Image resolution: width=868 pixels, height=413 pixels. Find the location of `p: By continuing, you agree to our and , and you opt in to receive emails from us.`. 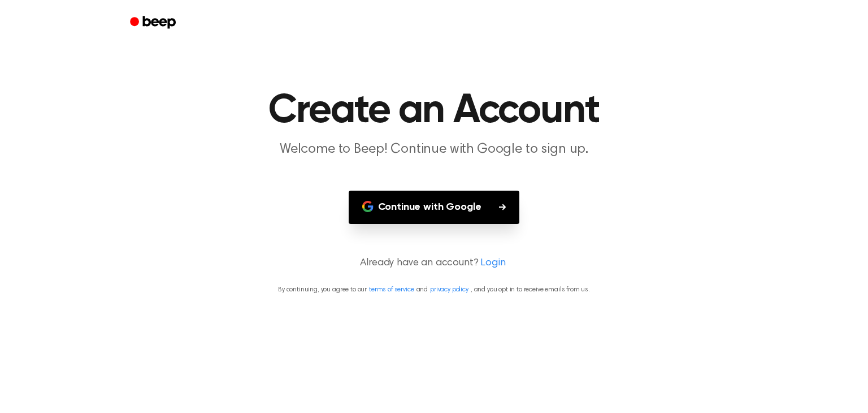

p: By continuing, you agree to our and , and you opt in to receive emails from us. is located at coordinates (434, 289).